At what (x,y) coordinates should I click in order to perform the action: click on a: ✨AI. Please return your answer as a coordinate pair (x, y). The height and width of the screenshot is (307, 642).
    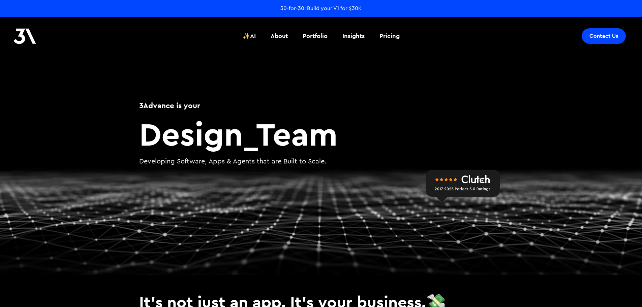
    Looking at the image, I should click on (249, 36).